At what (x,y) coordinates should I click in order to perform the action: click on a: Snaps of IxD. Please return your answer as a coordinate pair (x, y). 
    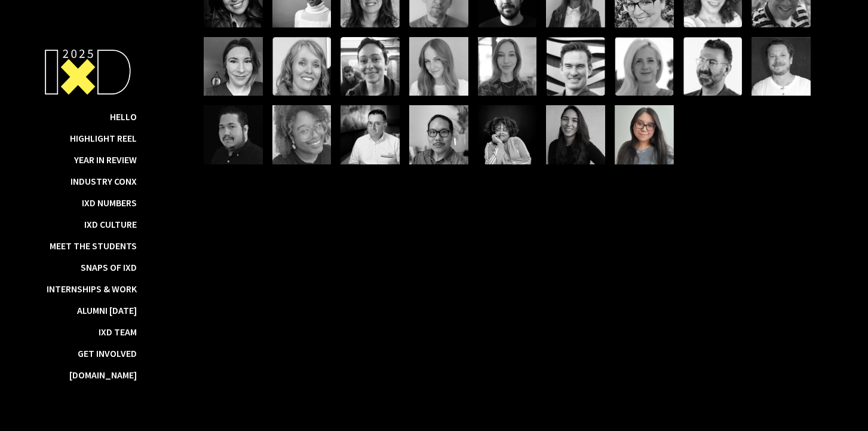
    Looking at the image, I should click on (109, 267).